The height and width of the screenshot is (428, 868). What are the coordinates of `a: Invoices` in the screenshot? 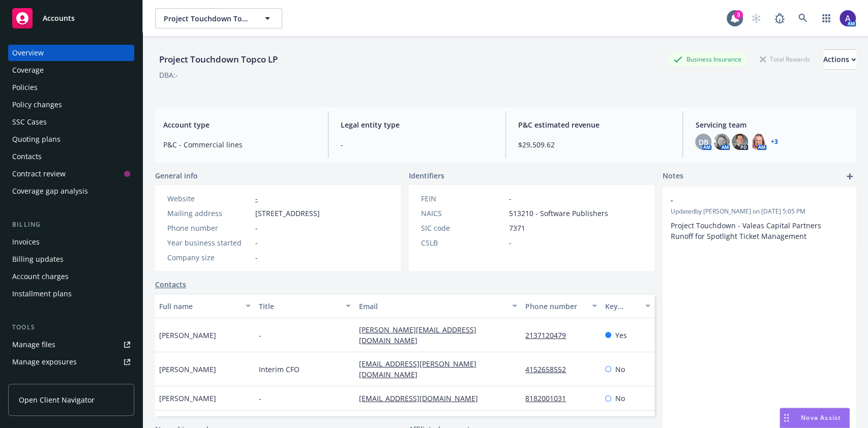 It's located at (71, 242).